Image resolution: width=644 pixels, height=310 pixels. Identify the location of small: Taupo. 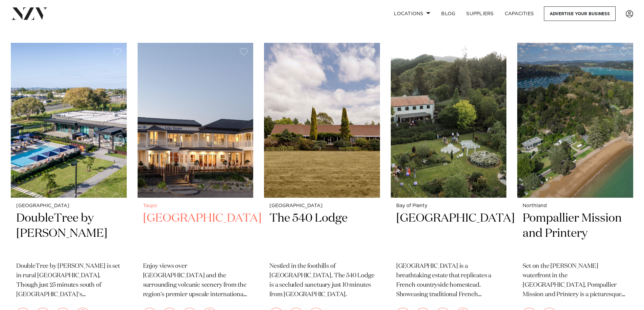
(195, 206).